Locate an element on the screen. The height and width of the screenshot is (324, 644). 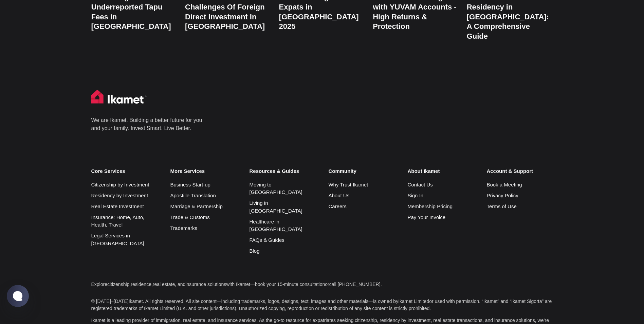
a: Terms of Use is located at coordinates (501, 206).